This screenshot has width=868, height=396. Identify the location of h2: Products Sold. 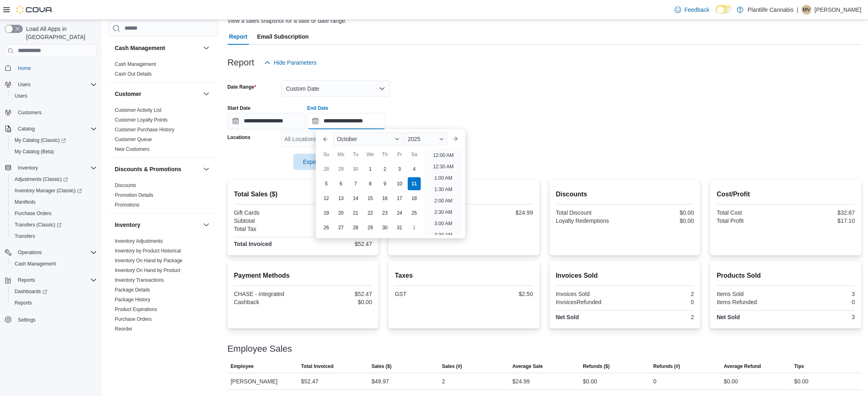
(786, 276).